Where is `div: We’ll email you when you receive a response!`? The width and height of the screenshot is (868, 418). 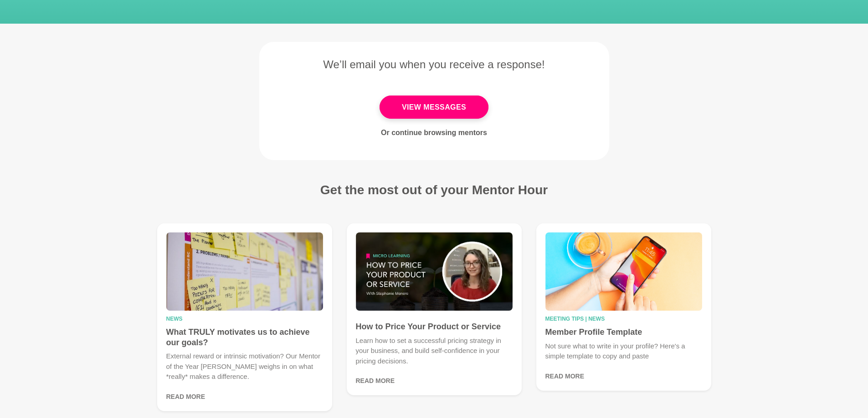 div: We’ll email you when you receive a response! is located at coordinates (434, 65).